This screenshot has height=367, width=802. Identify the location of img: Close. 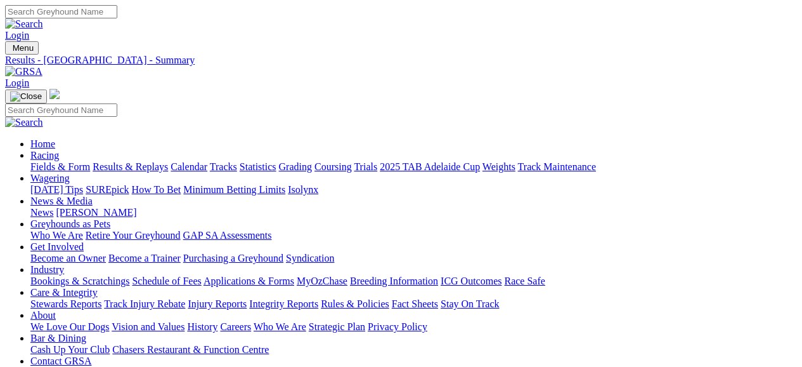
(26, 96).